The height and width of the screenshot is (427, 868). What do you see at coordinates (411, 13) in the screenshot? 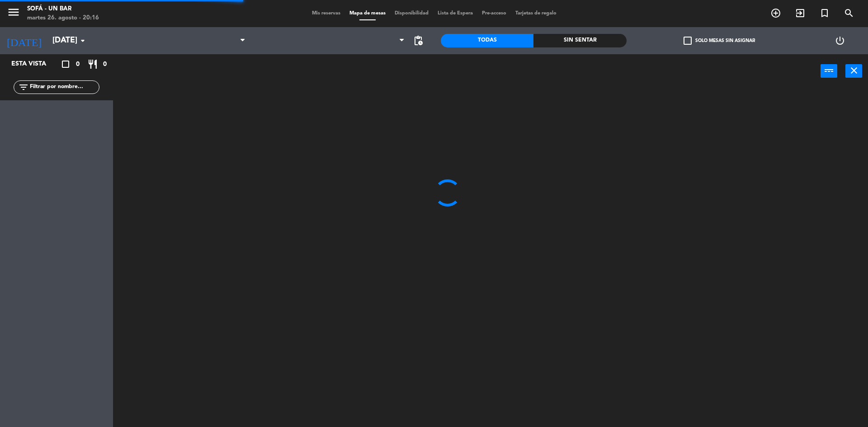
I see `span: Disponibilidad` at bounding box center [411, 13].